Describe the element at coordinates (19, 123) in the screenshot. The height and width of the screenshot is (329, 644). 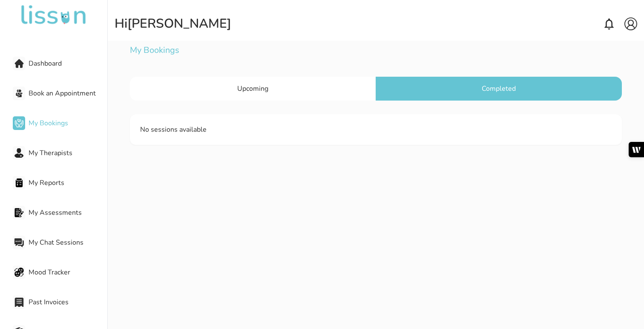
I see `img: My Bookings` at that location.